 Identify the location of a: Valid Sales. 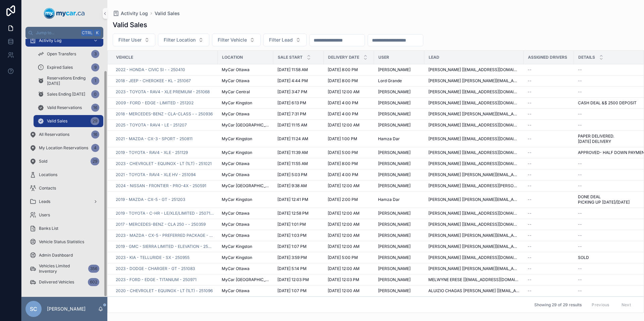
(167, 13).